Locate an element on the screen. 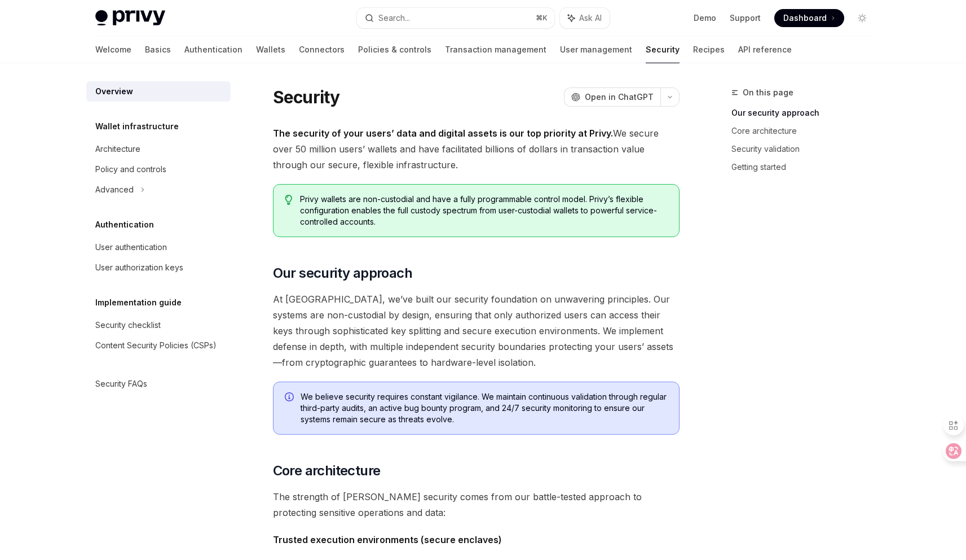 The width and height of the screenshot is (966, 560). svg: Tip is located at coordinates (289, 199).